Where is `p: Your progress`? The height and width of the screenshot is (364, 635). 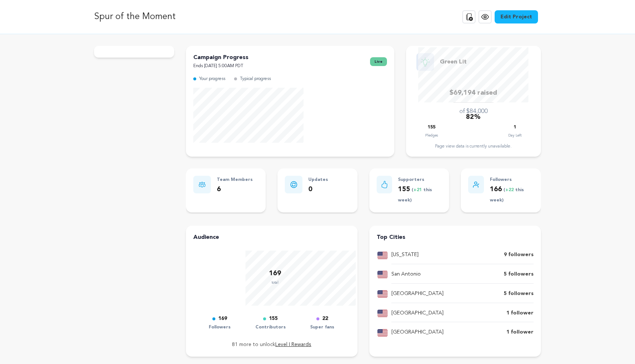 p: Your progress is located at coordinates (212, 79).